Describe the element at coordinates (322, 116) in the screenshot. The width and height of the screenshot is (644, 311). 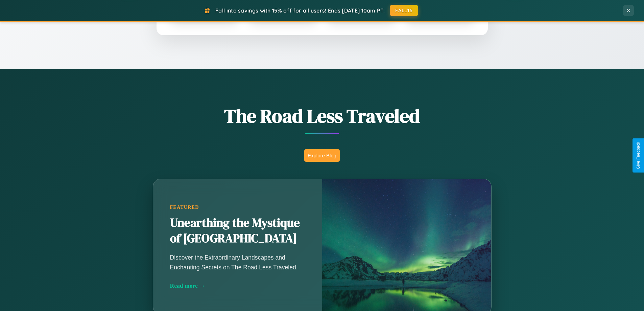
I see `h1: The Road Less Traveled` at that location.